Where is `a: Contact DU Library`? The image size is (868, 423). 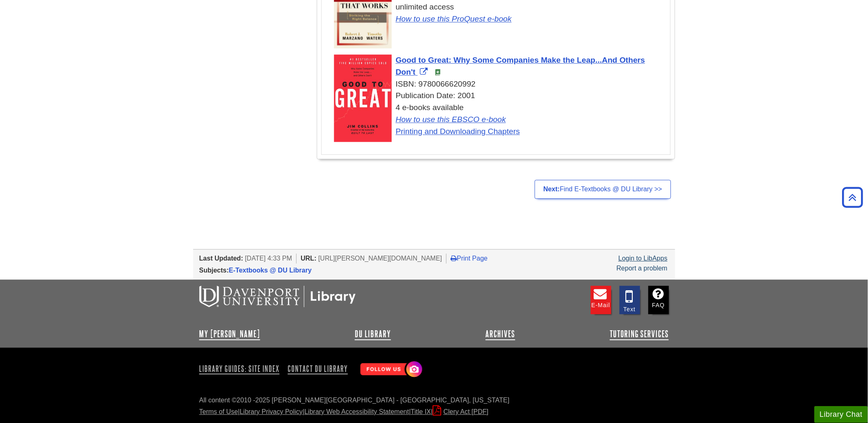 a: Contact DU Library is located at coordinates (318, 368).